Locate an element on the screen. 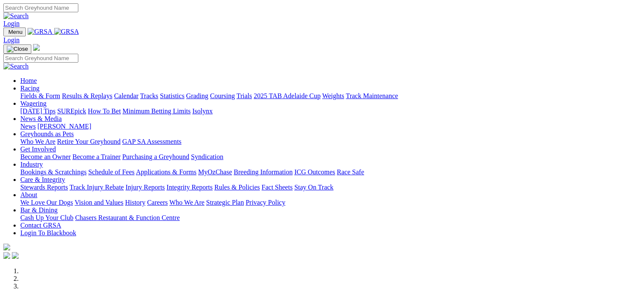 This screenshot has width=644, height=291. a: Vision and Values is located at coordinates (98, 202).